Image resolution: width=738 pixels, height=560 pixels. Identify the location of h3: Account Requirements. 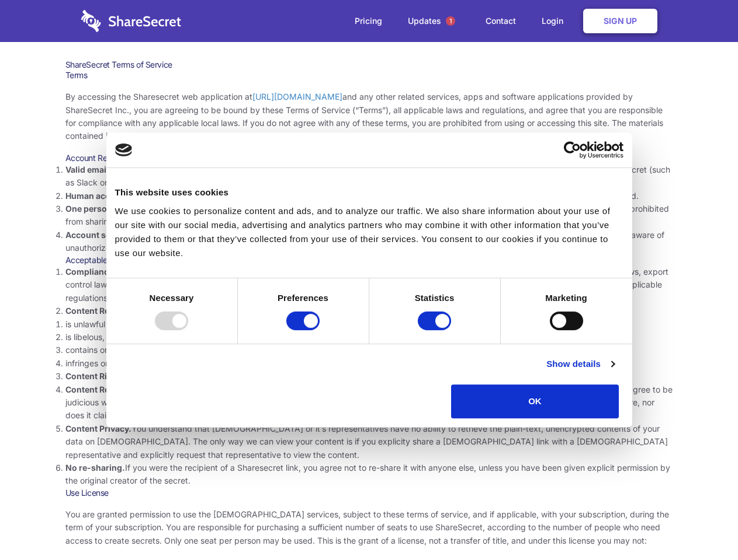
(369, 158).